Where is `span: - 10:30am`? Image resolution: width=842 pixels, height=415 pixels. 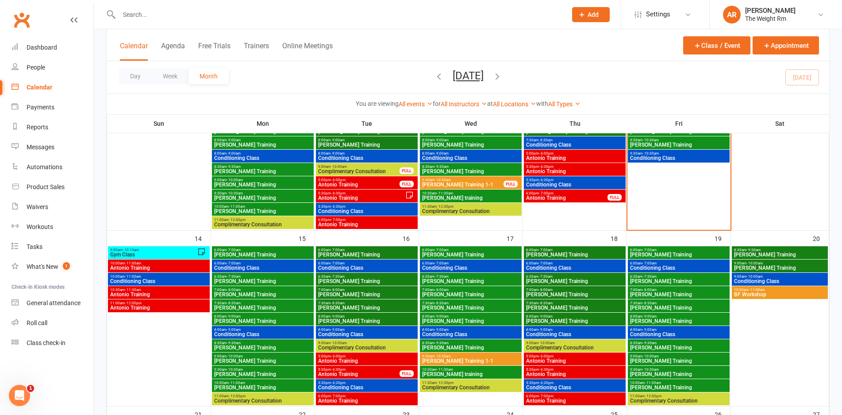
span: - 10:30am is located at coordinates (235, 193).